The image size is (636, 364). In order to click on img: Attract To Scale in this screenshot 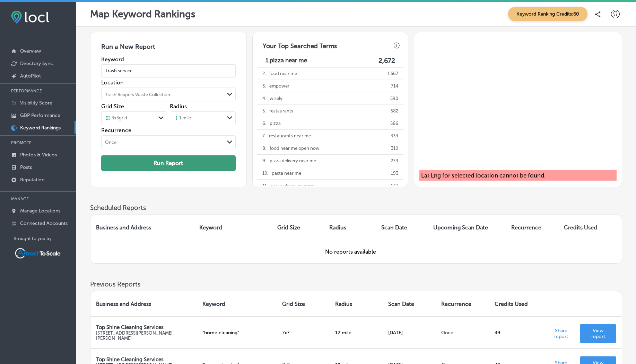, I will do `click(37, 254)`.